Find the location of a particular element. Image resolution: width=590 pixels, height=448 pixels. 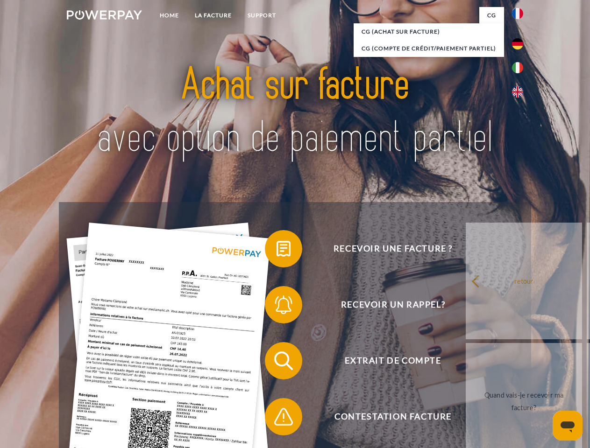

span: Recevoir un rappel? is located at coordinates (393, 305).